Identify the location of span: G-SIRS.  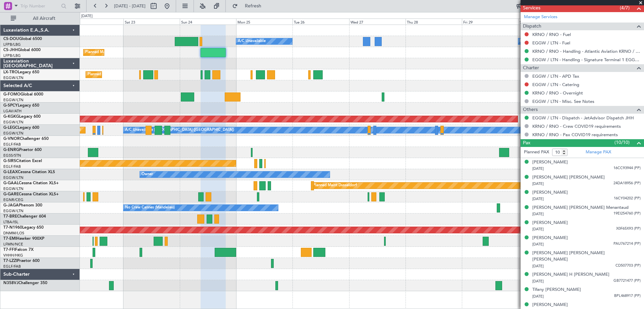
(9, 161).